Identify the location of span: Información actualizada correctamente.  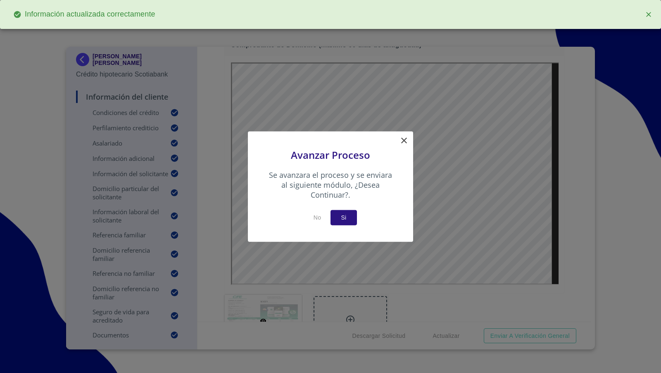
(84, 14).